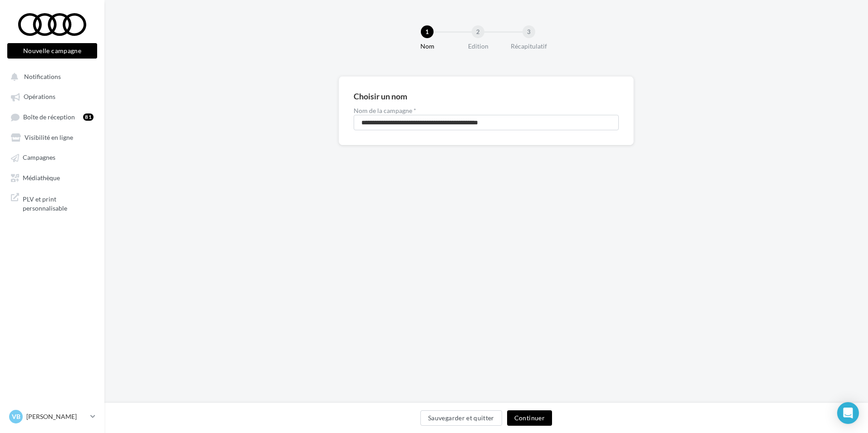 This screenshot has width=868, height=433. What do you see at coordinates (462, 418) in the screenshot?
I see `button: Sauvegarder et quitter` at bounding box center [462, 418].